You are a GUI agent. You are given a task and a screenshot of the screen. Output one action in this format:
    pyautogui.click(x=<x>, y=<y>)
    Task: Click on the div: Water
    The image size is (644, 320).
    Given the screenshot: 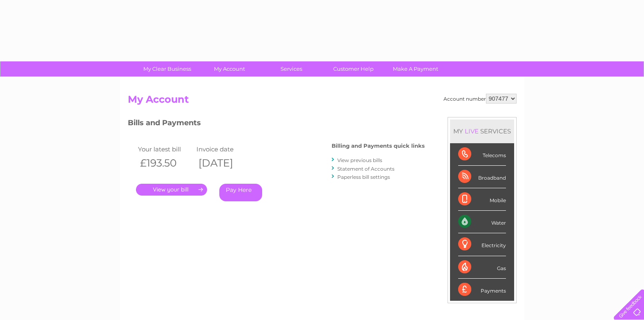 What is the action you would take?
    pyautogui.click(x=482, y=222)
    